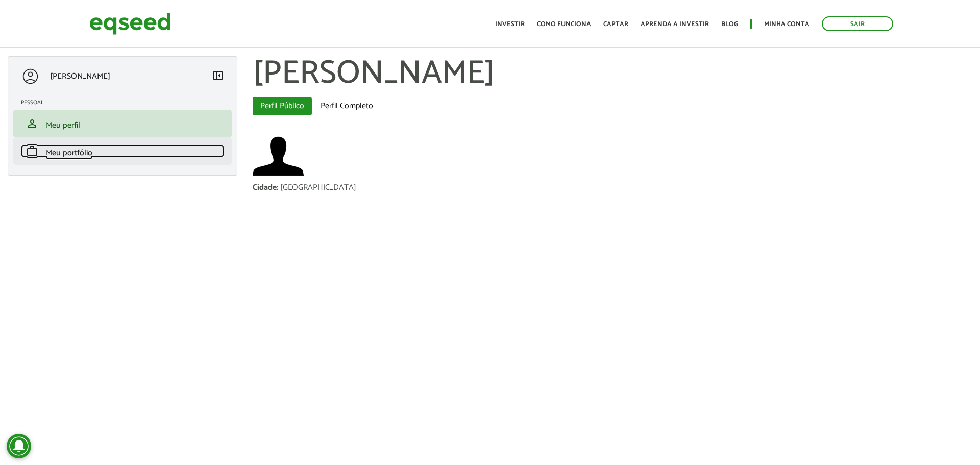  I want to click on a: Investir, so click(510, 24).